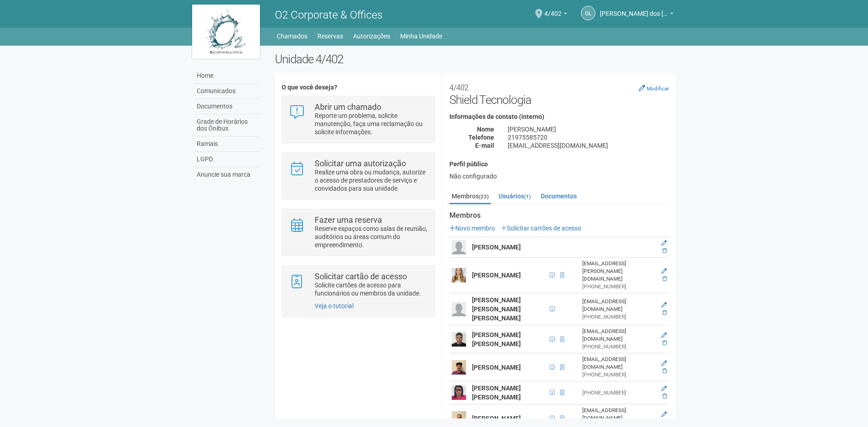 The width and height of the screenshot is (868, 427). Describe the element at coordinates (228, 125) in the screenshot. I see `a: Grade de Horários dos Ônibus` at that location.